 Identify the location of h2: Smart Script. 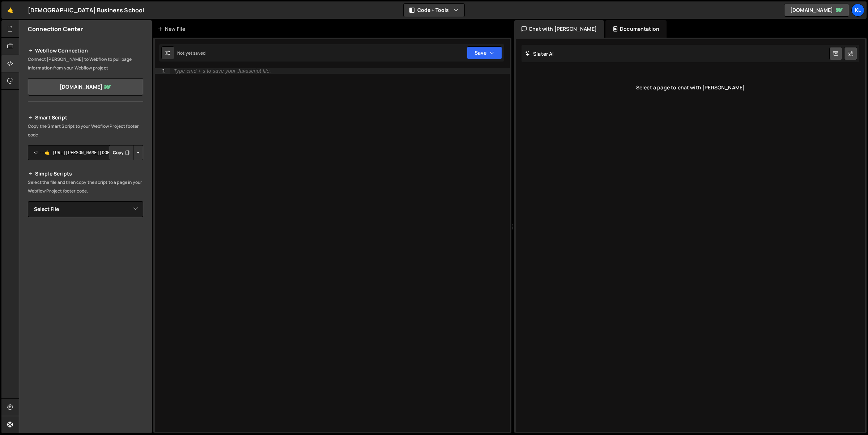
(85, 117).